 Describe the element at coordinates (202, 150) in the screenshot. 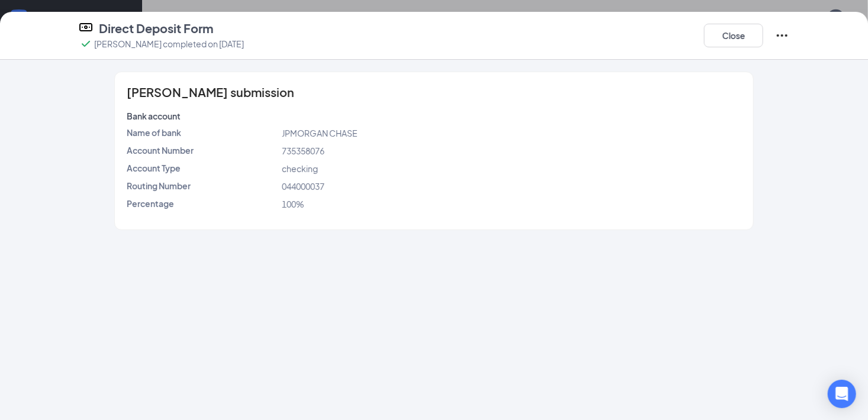

I see `p: Account Number` at that location.